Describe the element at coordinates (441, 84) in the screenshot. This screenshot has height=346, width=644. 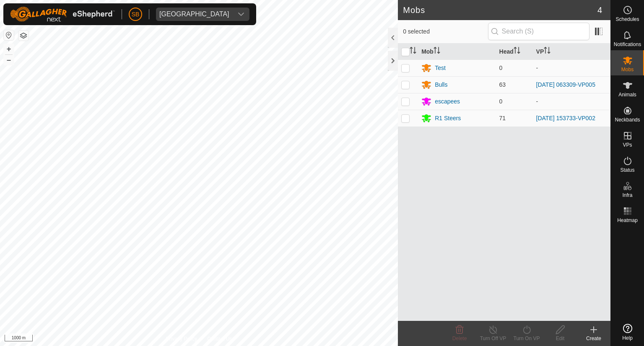
I see `div: Bulls` at that location.